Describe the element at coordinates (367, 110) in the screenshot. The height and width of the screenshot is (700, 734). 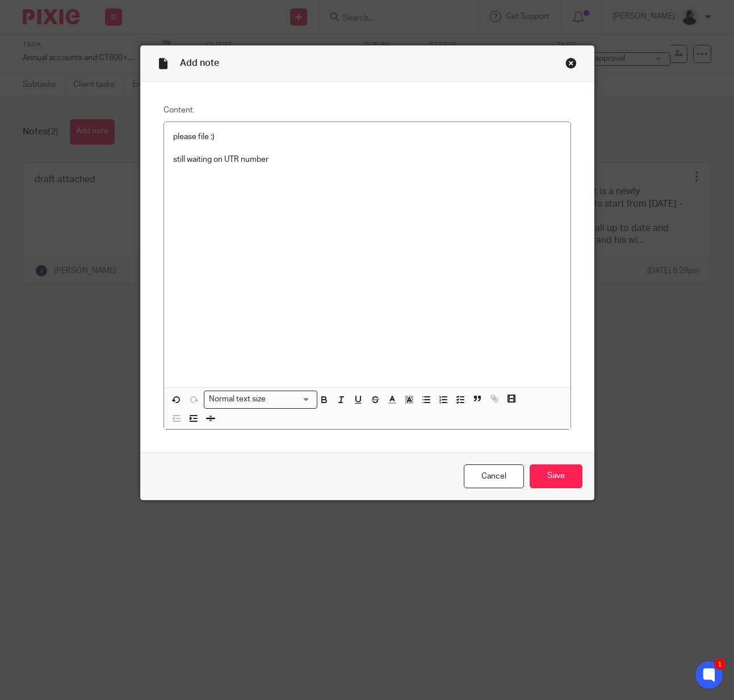
I see `label: Content` at that location.